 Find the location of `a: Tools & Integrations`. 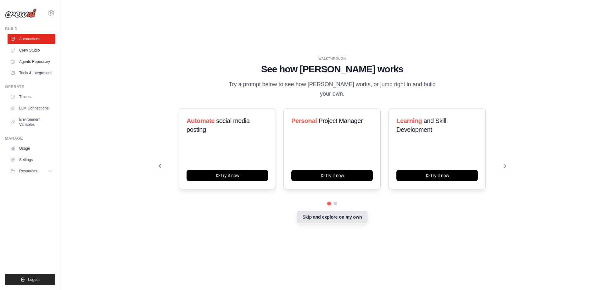

a: Tools & Integrations is located at coordinates (31, 73).